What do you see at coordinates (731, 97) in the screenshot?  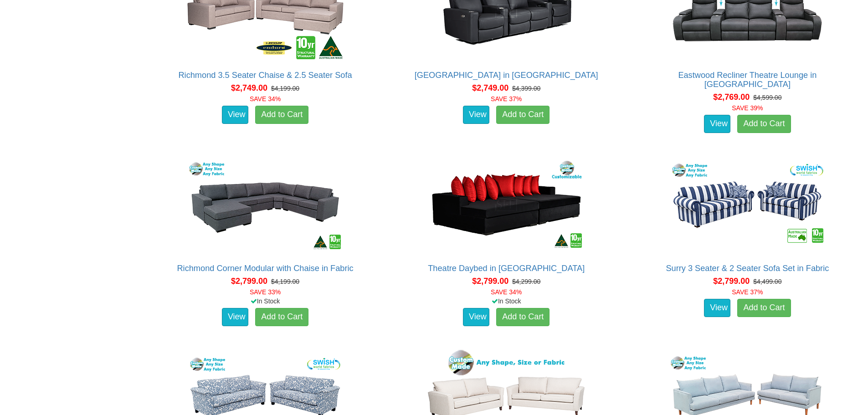 I see `span: $2,769.00` at bounding box center [731, 97].